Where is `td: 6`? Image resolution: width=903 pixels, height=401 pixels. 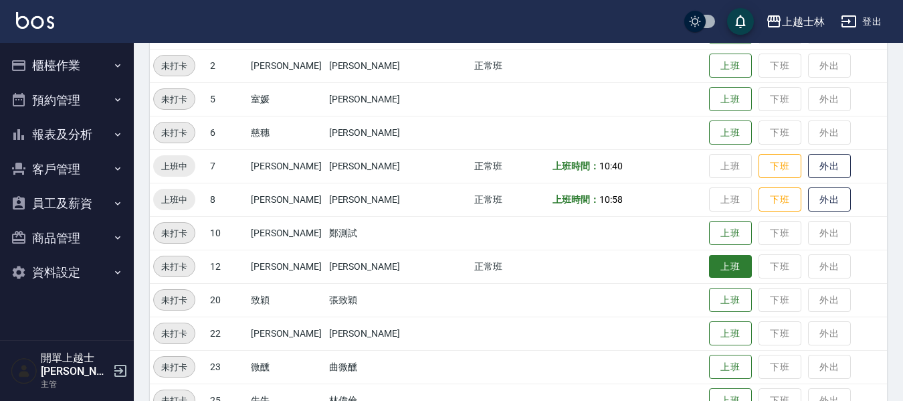 td: 6 is located at coordinates (227, 132).